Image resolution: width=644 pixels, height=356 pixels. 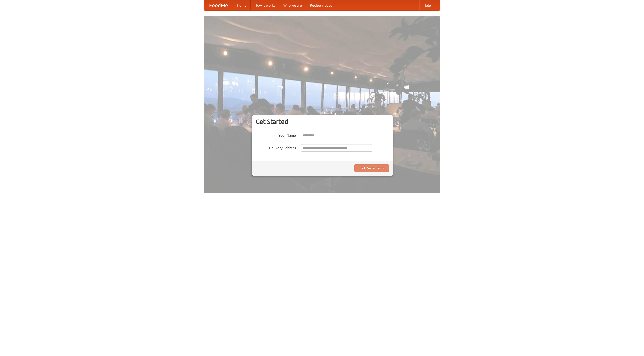 What do you see at coordinates (322, 122) in the screenshot?
I see `h3: Get Started` at bounding box center [322, 122].